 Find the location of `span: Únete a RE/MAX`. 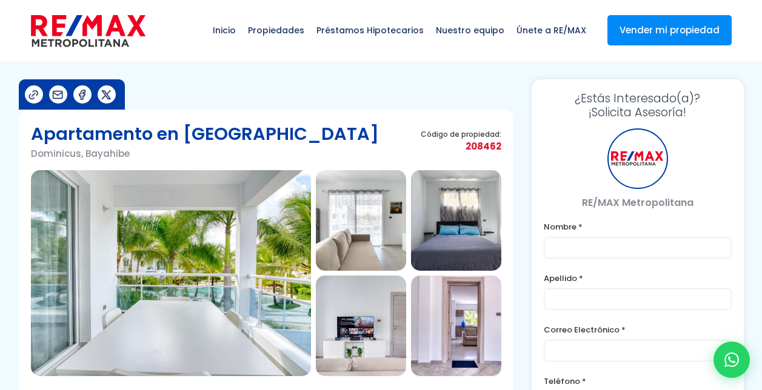

span: Únete a RE/MAX is located at coordinates (551, 30).